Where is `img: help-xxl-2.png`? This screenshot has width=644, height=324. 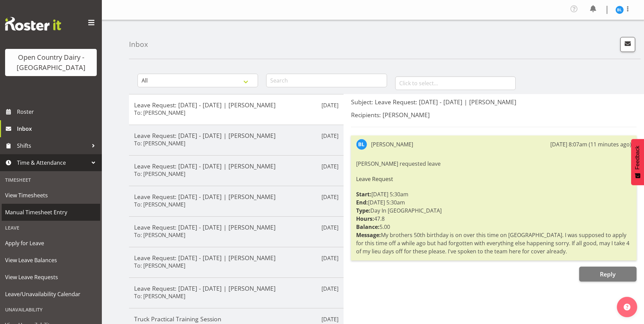 img: help-xxl-2.png is located at coordinates (627, 307).